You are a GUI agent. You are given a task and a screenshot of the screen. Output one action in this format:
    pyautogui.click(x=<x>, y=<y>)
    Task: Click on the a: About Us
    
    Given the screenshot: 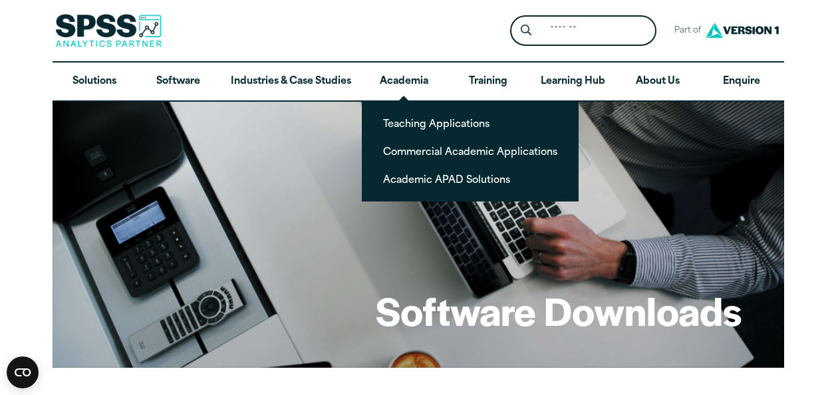 What is the action you would take?
    pyautogui.click(x=658, y=82)
    